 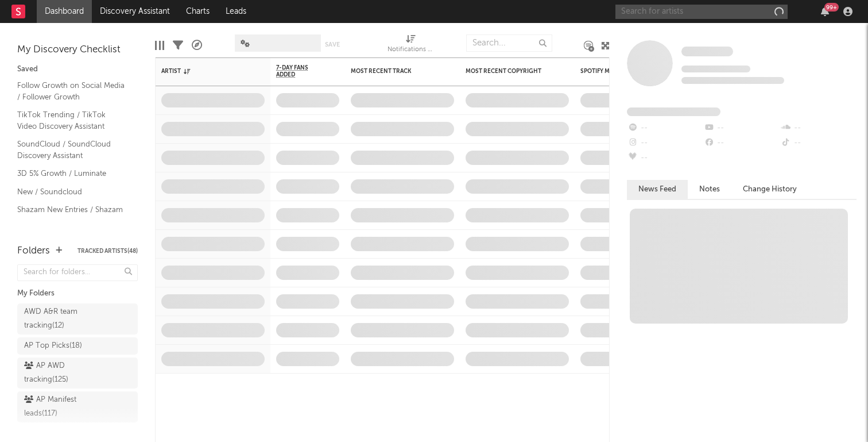 I want to click on a: Some Artist, so click(x=707, y=51).